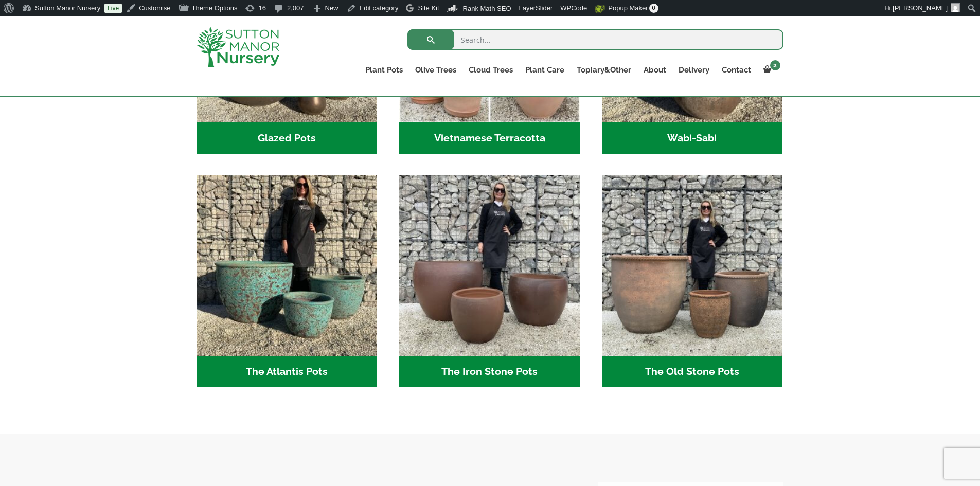 Image resolution: width=980 pixels, height=486 pixels. I want to click on a: Contact, so click(736, 70).